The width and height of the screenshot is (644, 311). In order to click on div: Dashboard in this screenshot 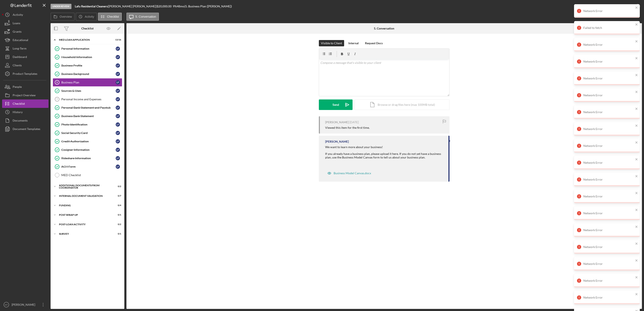, I will do `click(20, 57)`.